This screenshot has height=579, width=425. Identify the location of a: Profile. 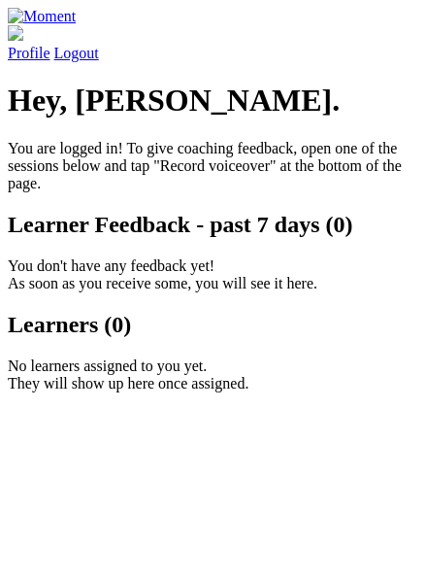
(213, 43).